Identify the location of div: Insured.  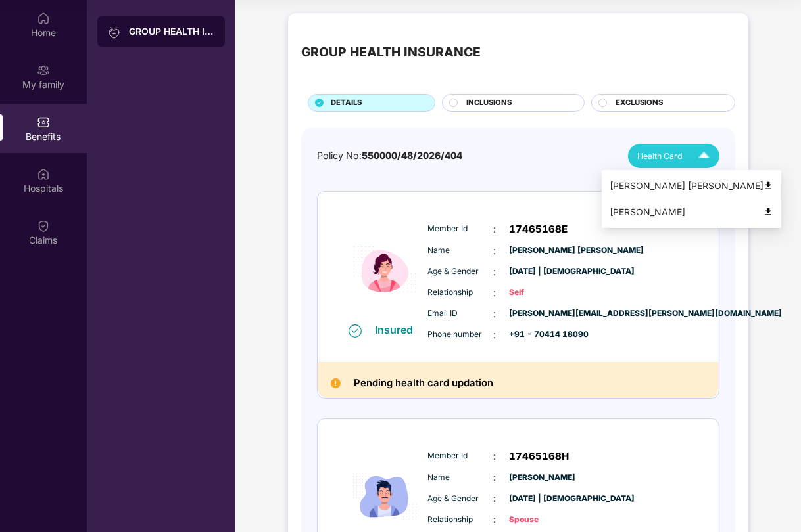
(398, 330).